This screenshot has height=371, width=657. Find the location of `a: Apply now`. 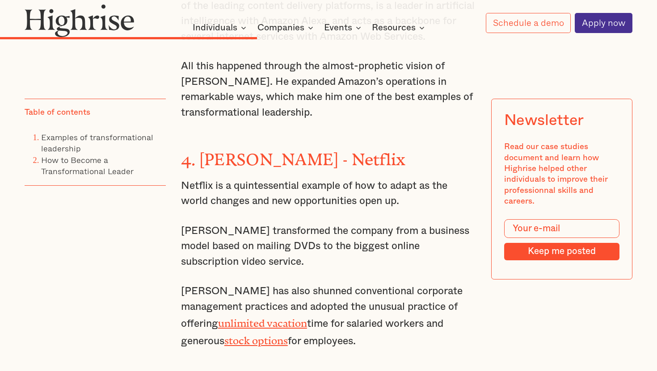

a: Apply now is located at coordinates (603, 23).